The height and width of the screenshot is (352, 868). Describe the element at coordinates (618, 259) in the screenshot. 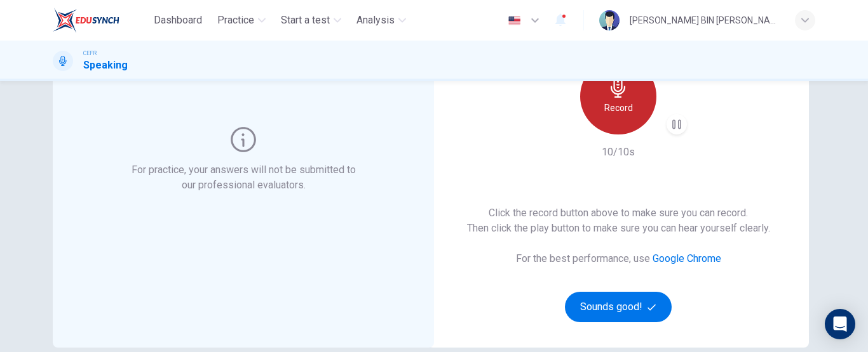

I see `h6: For the best performance, use` at that location.